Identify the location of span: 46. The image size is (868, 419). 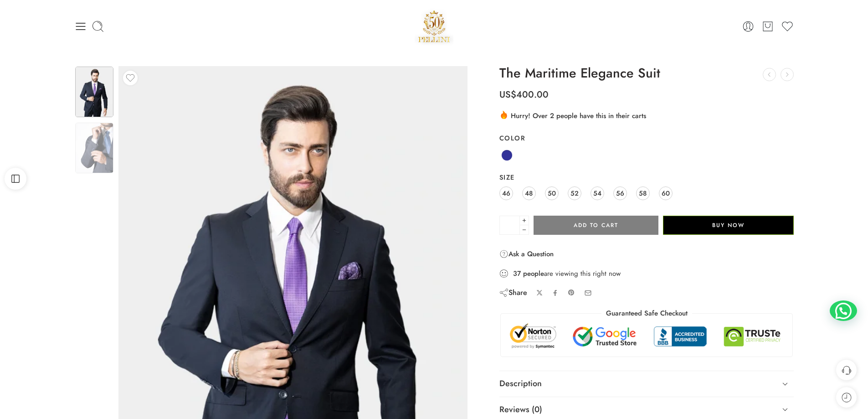
(506, 193).